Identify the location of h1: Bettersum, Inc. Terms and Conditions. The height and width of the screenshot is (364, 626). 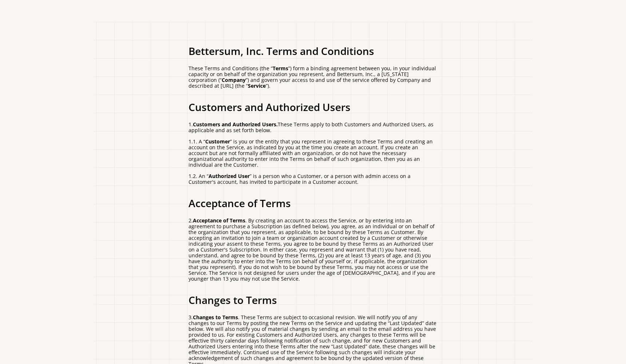
(313, 51).